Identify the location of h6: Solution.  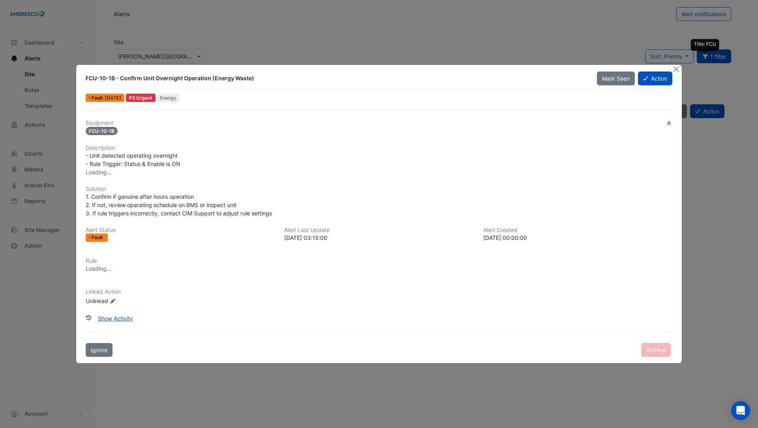
(379, 189).